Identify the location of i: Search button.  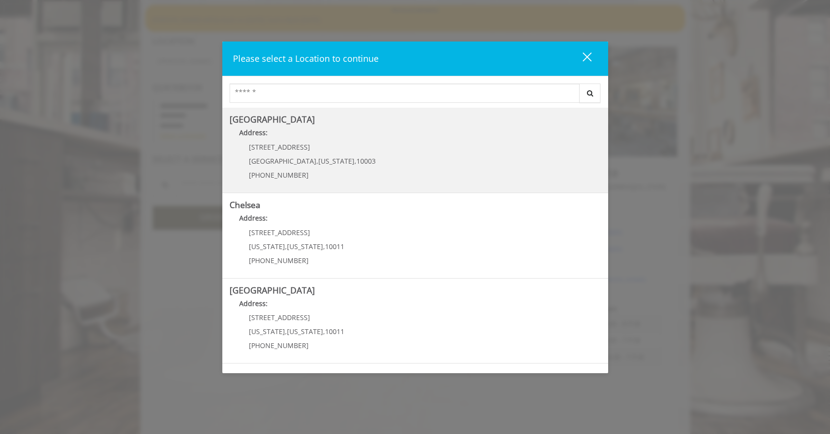
(590, 93).